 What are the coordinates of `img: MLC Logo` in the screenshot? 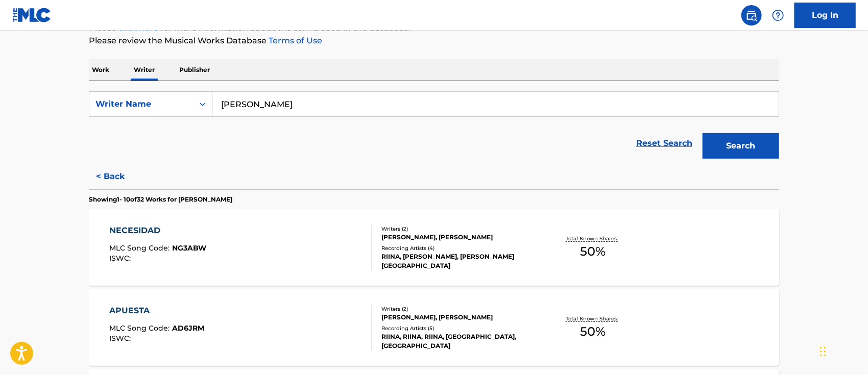 It's located at (32, 15).